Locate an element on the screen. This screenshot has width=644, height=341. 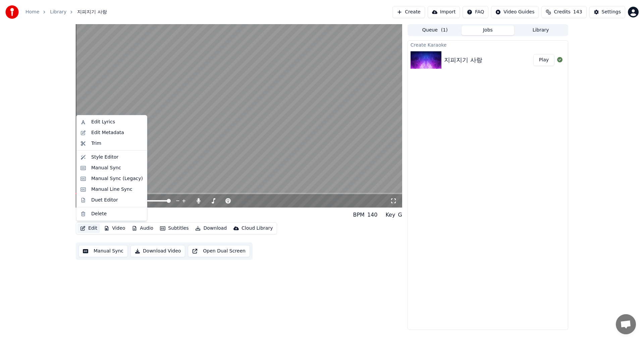
button: Library is located at coordinates (540, 30).